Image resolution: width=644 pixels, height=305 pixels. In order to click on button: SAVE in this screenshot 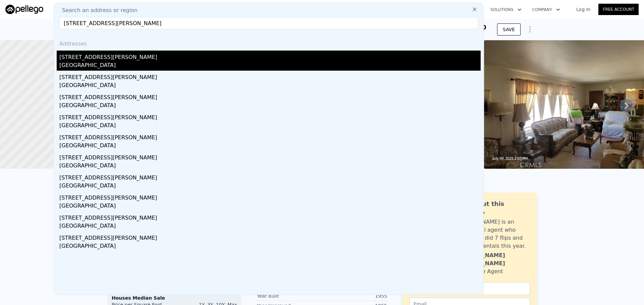, I will do `click(509, 30)`.